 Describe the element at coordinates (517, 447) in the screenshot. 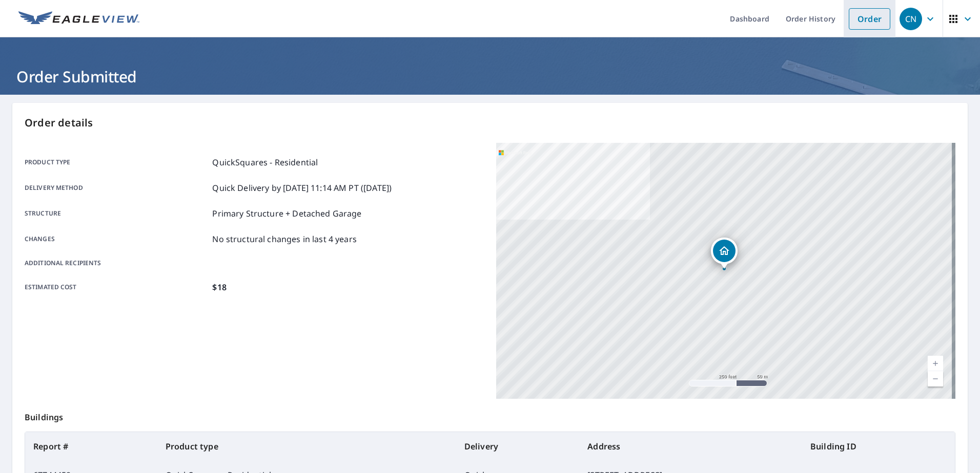

I see `th: Delivery` at that location.